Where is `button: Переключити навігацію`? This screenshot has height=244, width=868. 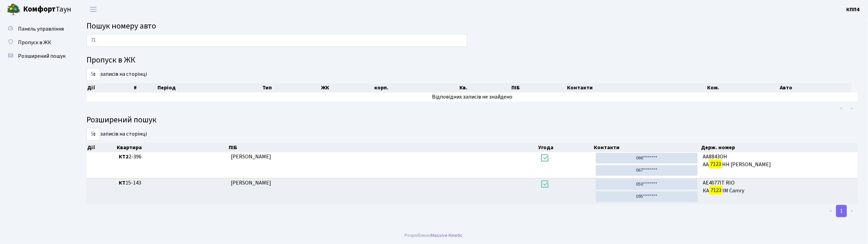 button: Переключити навігацію is located at coordinates (94, 9).